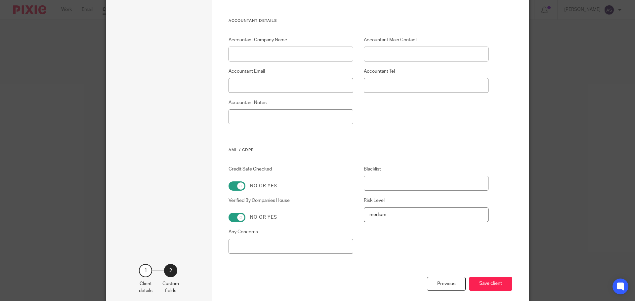  Describe the element at coordinates (291, 103) in the screenshot. I see `label: Accountant Notes` at that location.